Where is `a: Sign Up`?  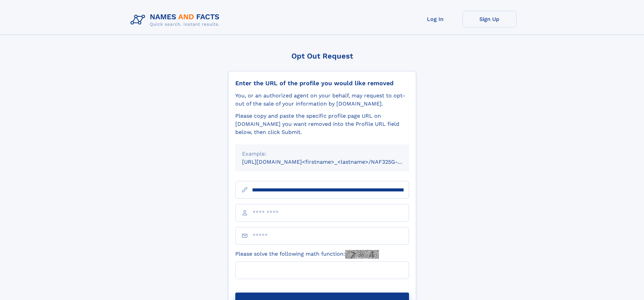 a: Sign Up is located at coordinates (490, 19).